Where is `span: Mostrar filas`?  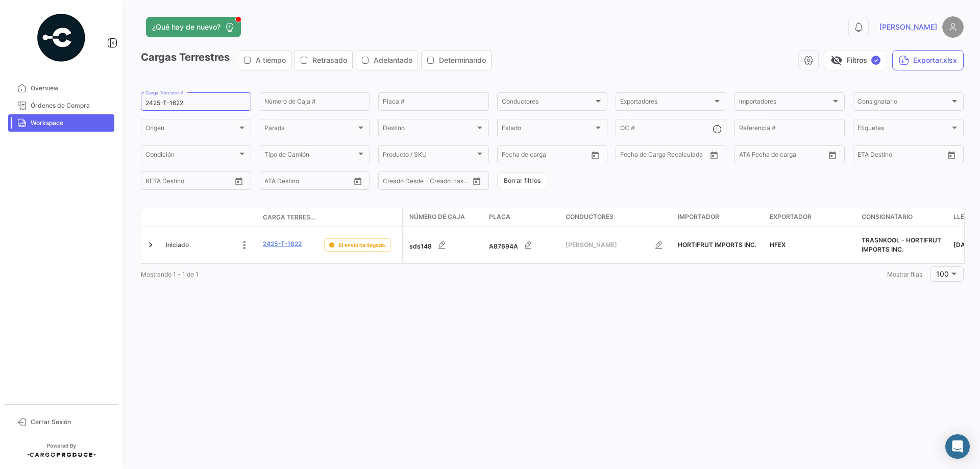
span: Mostrar filas is located at coordinates (904, 274).